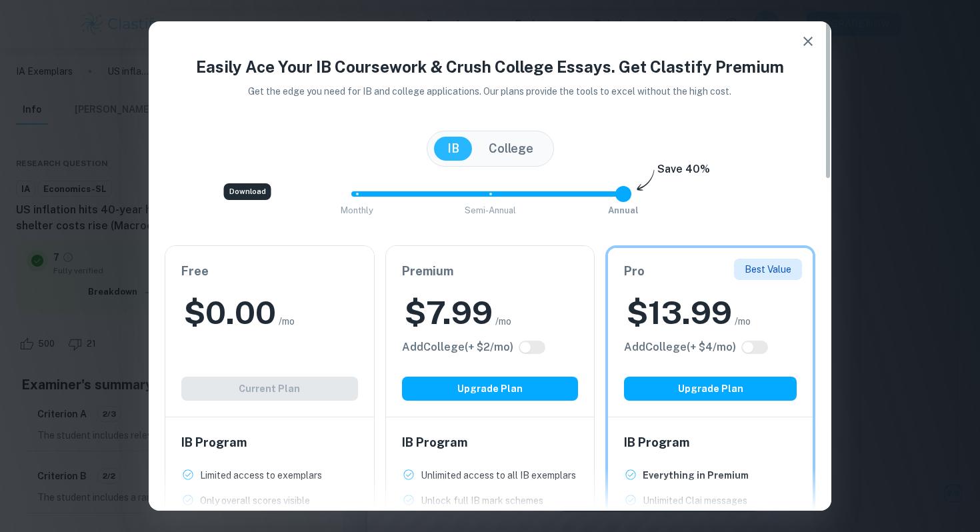 This screenshot has height=532, width=980. What do you see at coordinates (247, 191) in the screenshot?
I see `div: Download` at bounding box center [247, 191].